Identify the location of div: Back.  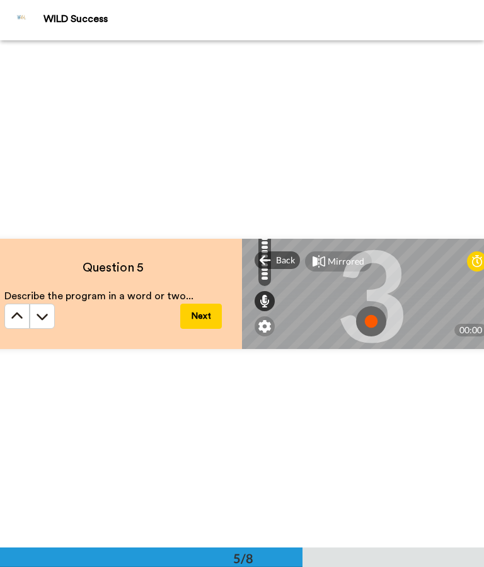
(277, 260).